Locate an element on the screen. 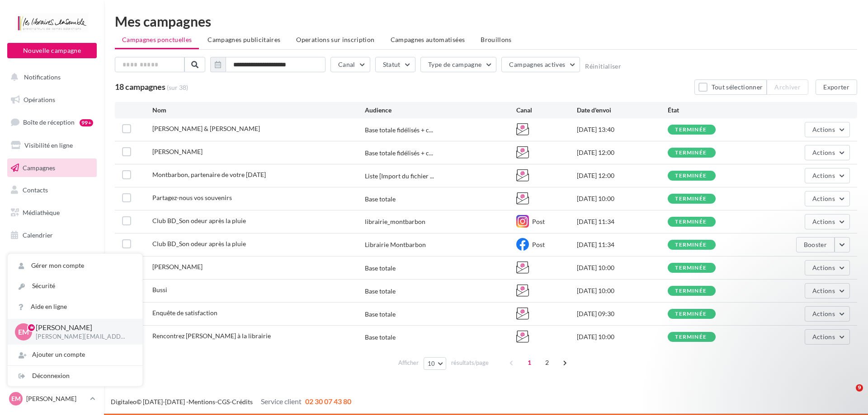  span: Campagnes automatisées is located at coordinates (428, 40).